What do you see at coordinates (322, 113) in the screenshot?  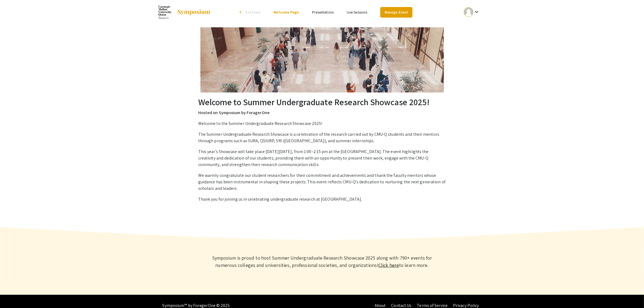 I see `p: Hosted on Symposium by ForagerOne` at bounding box center [322, 113].